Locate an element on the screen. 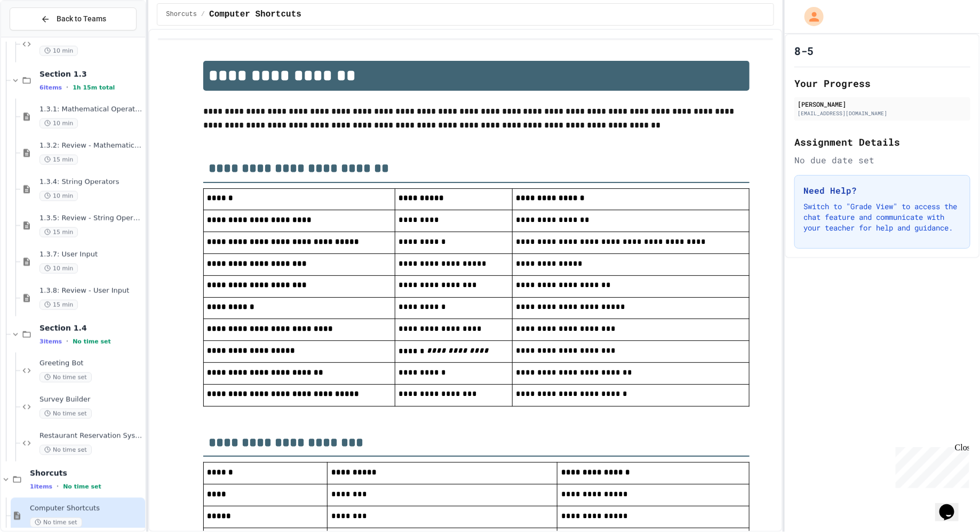 This screenshot has height=532, width=980. button: Back to Teams is located at coordinates (73, 19).